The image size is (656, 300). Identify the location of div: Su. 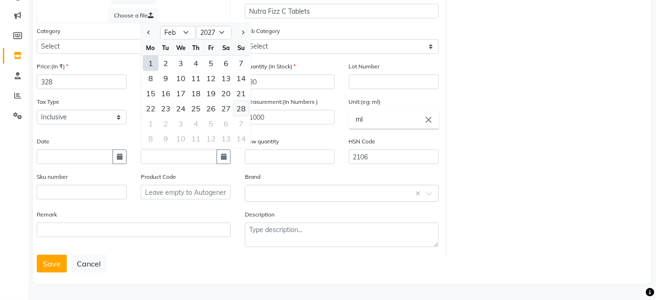
(241, 48).